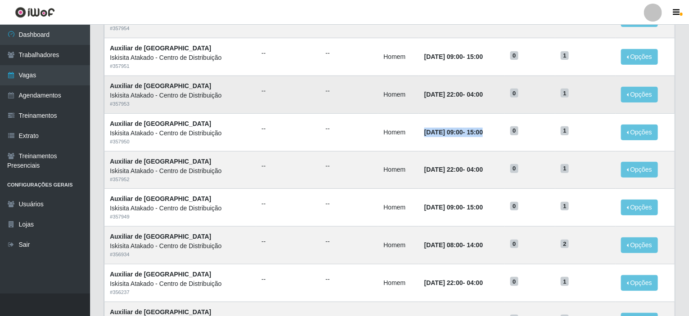 The image size is (689, 316). What do you see at coordinates (564, 244) in the screenshot?
I see `span: 2` at bounding box center [564, 244].